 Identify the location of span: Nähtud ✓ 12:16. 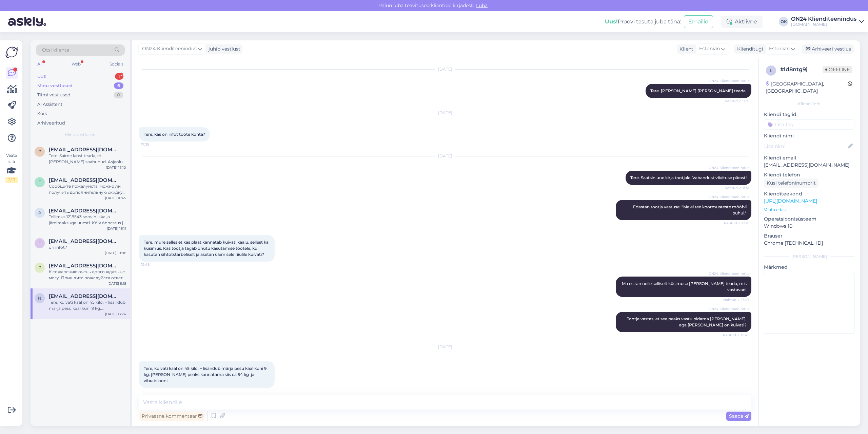
(736, 223).